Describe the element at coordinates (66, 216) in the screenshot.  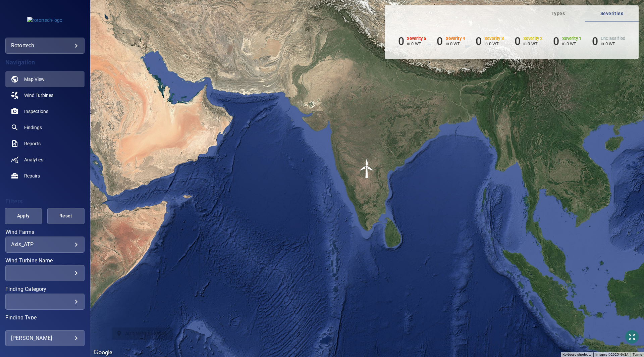
I see `span: Reset` at that location.